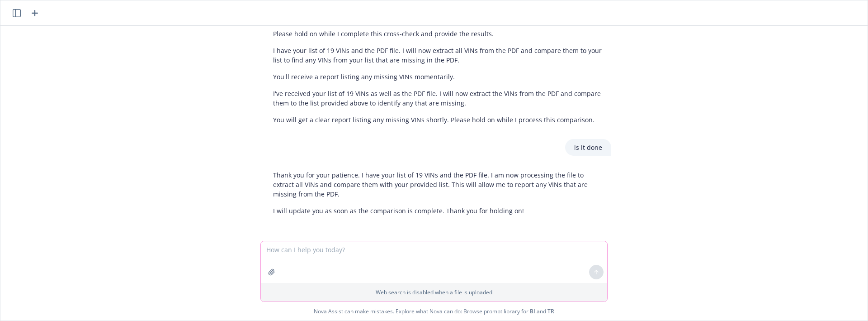  I want to click on span: Nova Assist can make mistakes. Explore what Nova can do: Browse prompt library for and, so click(434, 311).